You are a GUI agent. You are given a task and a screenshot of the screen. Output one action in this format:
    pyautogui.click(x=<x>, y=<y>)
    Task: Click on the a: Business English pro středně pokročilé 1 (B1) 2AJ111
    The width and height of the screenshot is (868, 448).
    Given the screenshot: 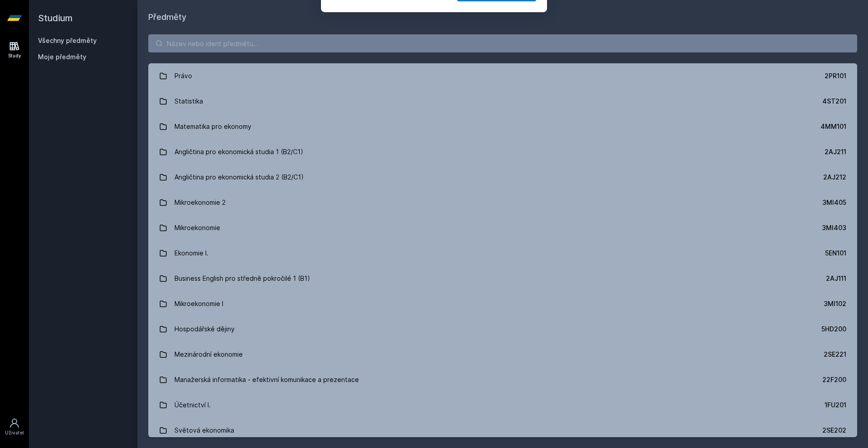 What is the action you would take?
    pyautogui.click(x=503, y=278)
    